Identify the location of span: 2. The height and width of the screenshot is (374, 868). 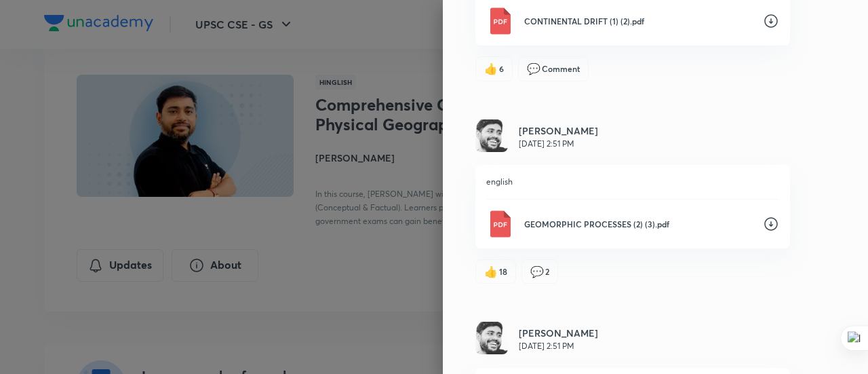
(547, 271).